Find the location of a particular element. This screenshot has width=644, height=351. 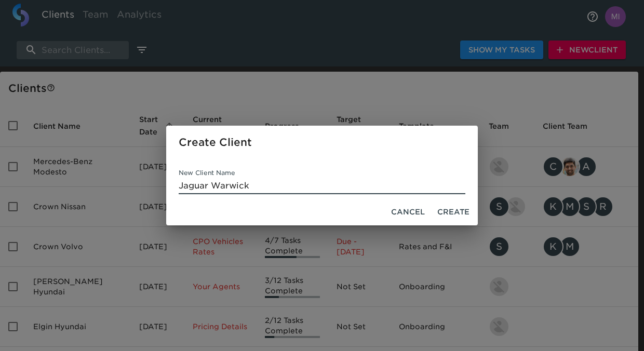

button: Create is located at coordinates (454, 212).